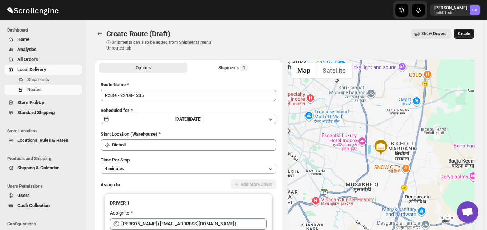 This screenshot has height=230, width=487. I want to click on span: Create Route (Draft), so click(138, 34).